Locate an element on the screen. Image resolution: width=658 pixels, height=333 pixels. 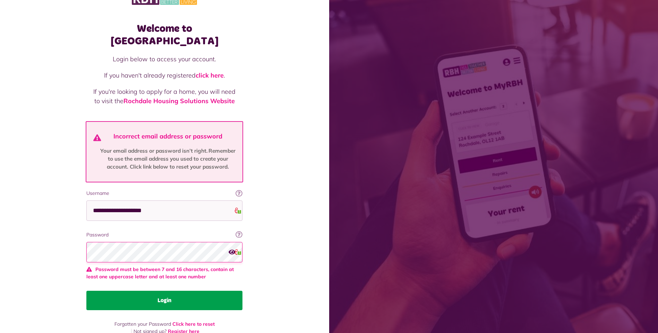
label: Password is located at coordinates (164, 235).